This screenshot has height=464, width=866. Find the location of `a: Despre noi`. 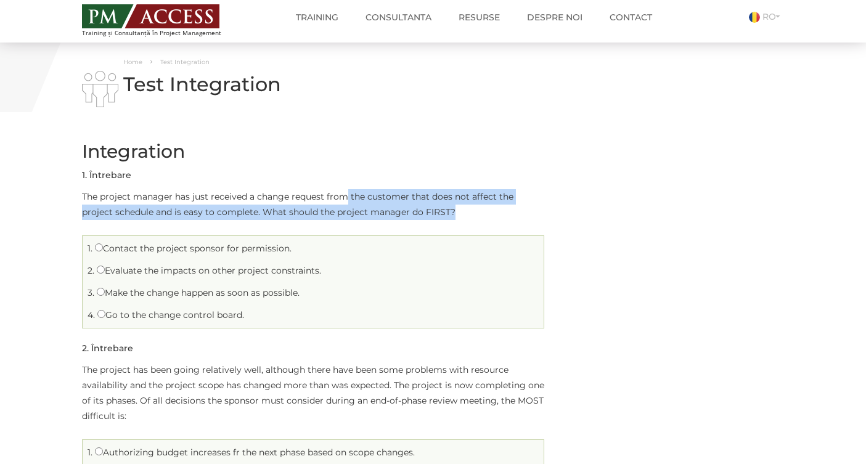

a: Despre noi is located at coordinates (555, 17).